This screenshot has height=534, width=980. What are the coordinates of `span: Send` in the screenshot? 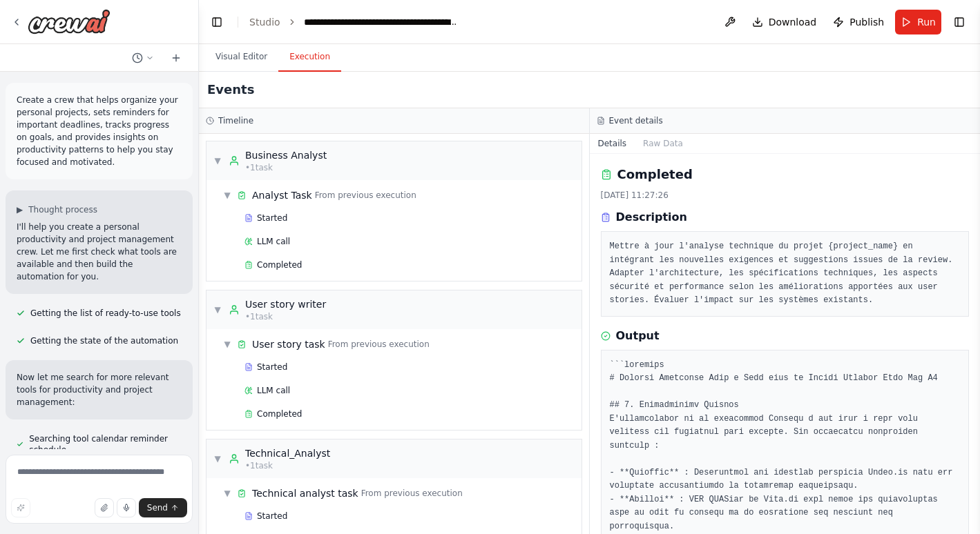 It's located at (158, 508).